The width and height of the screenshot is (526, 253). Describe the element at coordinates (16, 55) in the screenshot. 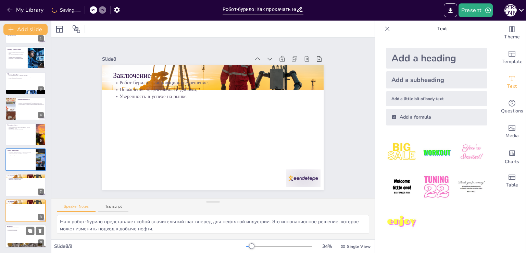

I see `p: Наш робот автоматизирует процессы добычи.` at that location.